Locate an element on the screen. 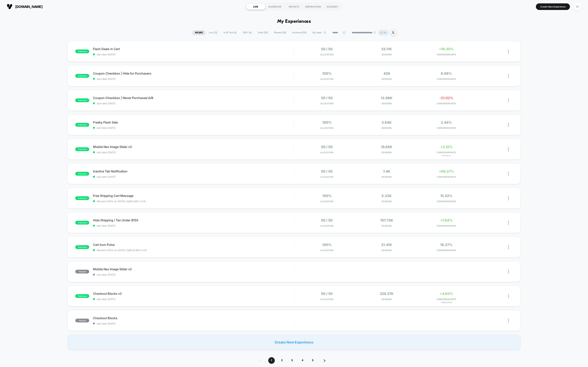 The image size is (588, 367). span: paused is located at coordinates (82, 271).